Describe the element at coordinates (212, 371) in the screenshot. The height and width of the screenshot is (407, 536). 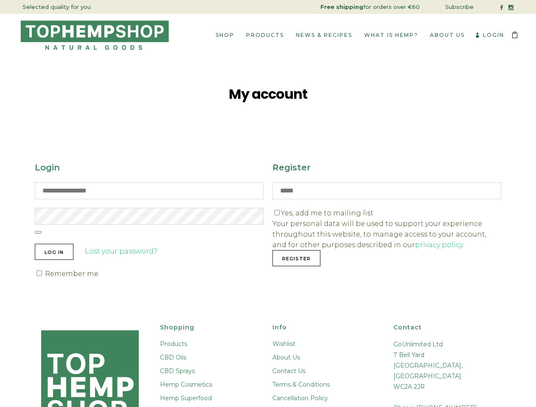
I see `a: CBD Sprays` at that location.